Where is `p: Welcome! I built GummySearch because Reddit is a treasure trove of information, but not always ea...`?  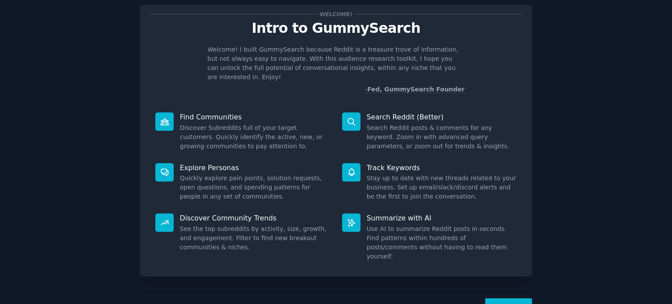 p: Welcome! I built GummySearch because Reddit is a treasure trove of information, but not always ea... is located at coordinates (336, 63).